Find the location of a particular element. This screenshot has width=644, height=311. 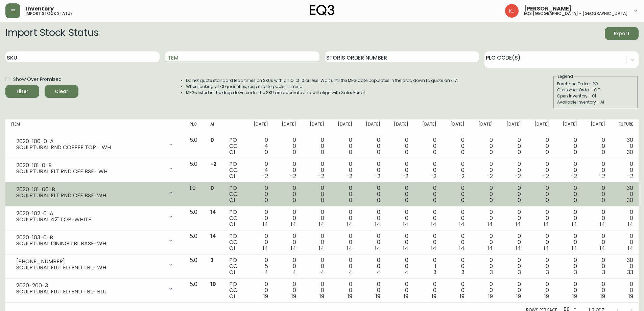

h2: Import Stock Status is located at coordinates (52, 34).